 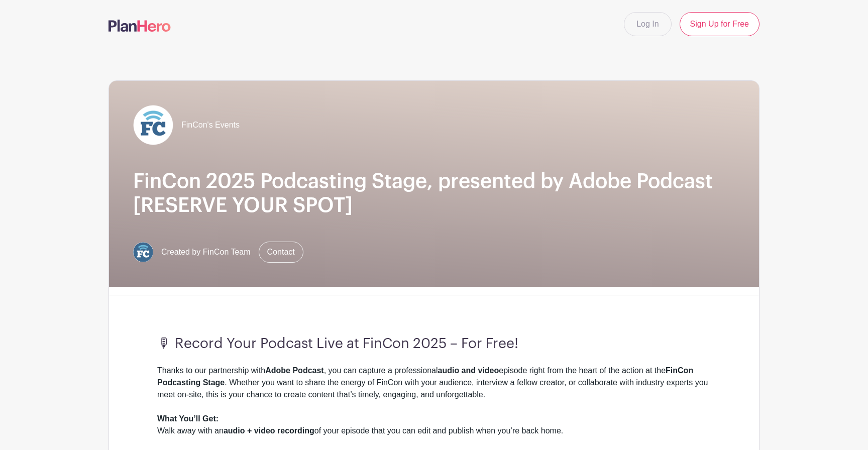 I want to click on strong: FinCon Podcasting Stage, so click(x=425, y=377).